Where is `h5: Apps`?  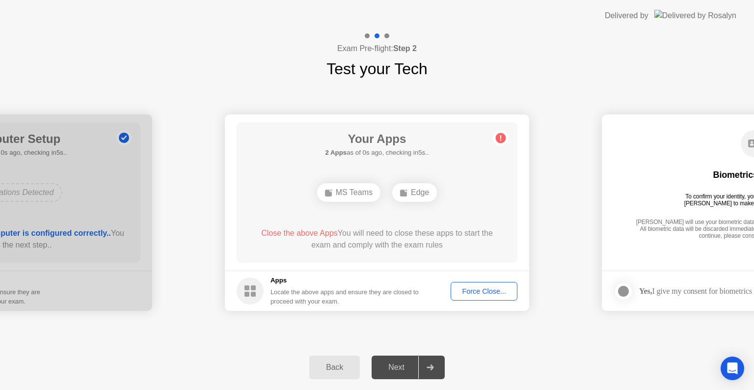
h5: Apps is located at coordinates (345, 280).